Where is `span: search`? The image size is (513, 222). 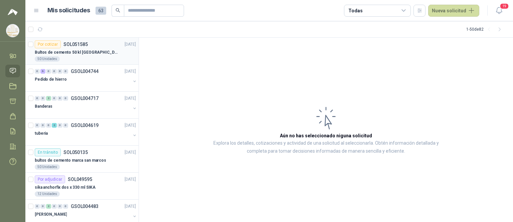 span: search is located at coordinates (118, 10).